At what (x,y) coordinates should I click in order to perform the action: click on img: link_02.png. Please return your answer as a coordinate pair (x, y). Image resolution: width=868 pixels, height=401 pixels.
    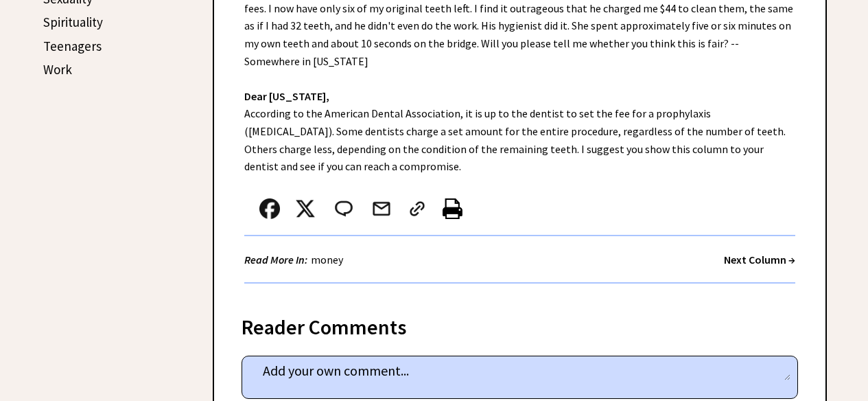
    Looking at the image, I should click on (417, 208).